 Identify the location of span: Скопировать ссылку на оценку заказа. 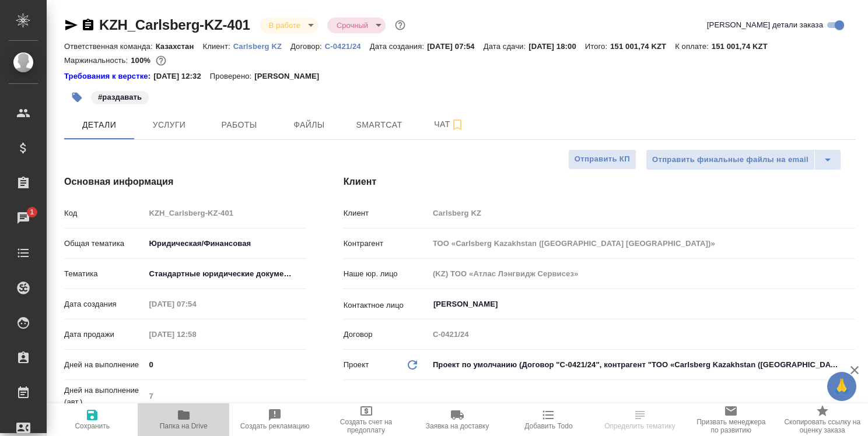
(822, 426).